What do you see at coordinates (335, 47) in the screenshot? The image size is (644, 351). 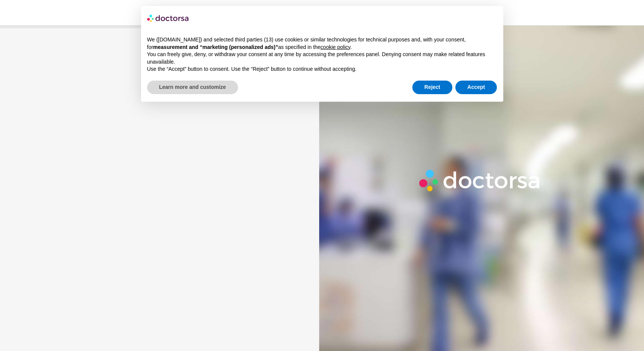 I see `a: cookie policy` at bounding box center [335, 47].